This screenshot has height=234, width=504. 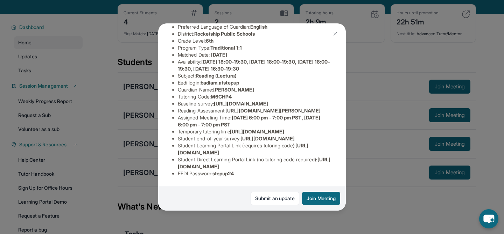 What do you see at coordinates (255, 90) in the screenshot?
I see `li: Guardian Name :` at bounding box center [255, 90].